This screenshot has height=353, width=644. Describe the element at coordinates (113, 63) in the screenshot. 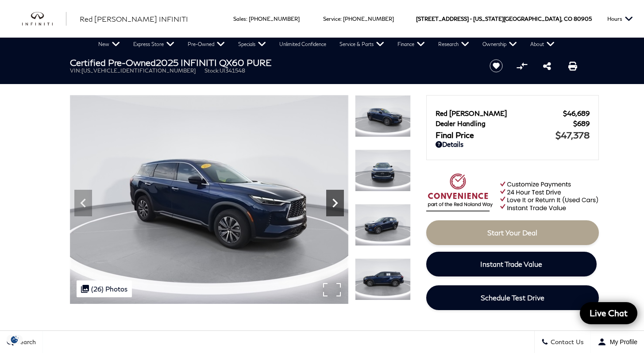

I see `strong: Certified Pre-Owned` at that location.